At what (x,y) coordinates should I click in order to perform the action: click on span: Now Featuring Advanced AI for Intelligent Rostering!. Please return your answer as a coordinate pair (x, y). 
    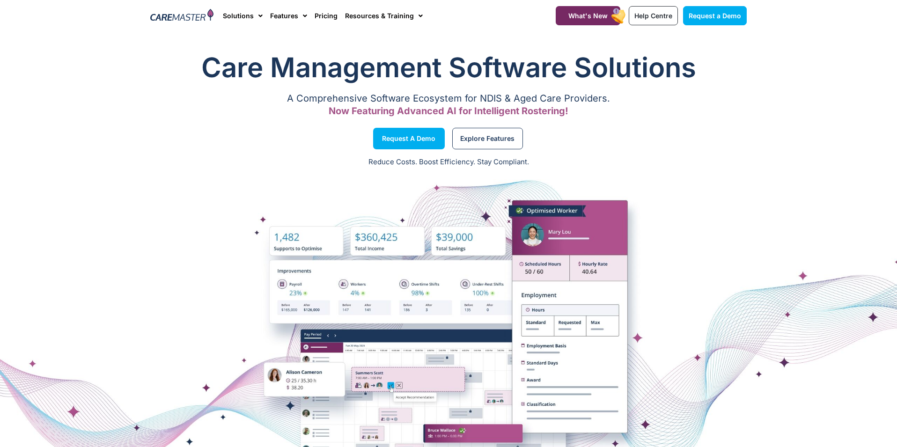
    Looking at the image, I should click on (448, 111).